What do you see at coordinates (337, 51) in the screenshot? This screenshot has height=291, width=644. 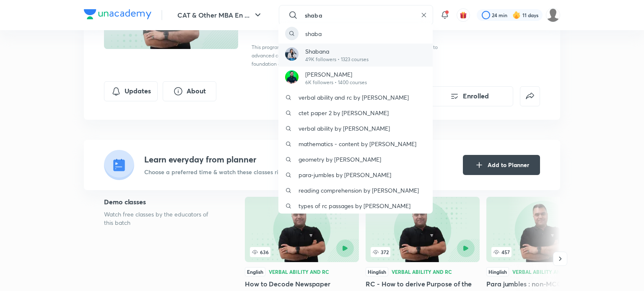 I see `p: Shabana` at bounding box center [337, 51].